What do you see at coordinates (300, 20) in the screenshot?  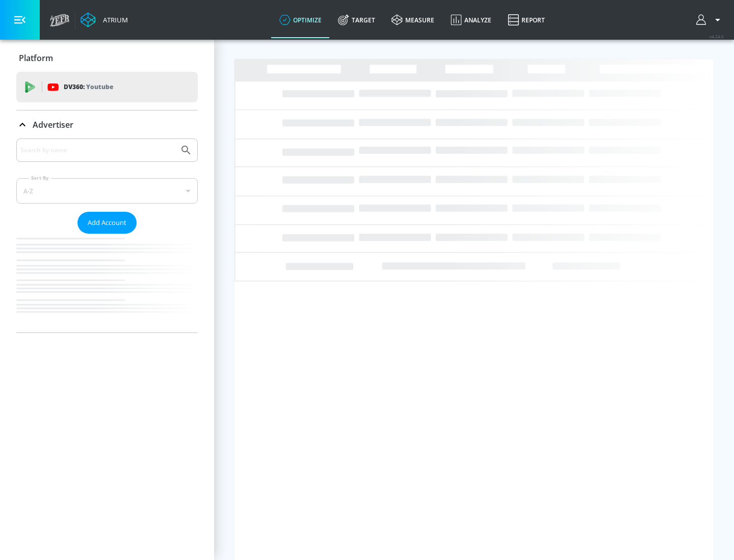 I see `a: optimize` at bounding box center [300, 20].